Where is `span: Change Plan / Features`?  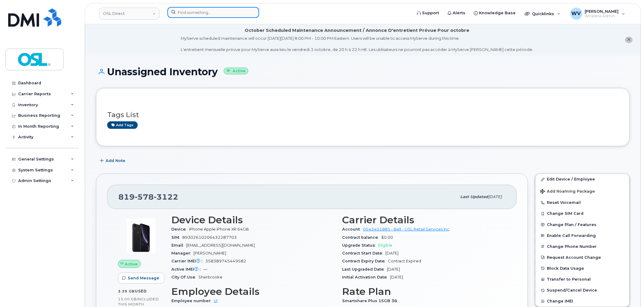 span: Change Plan / Features is located at coordinates (572, 224).